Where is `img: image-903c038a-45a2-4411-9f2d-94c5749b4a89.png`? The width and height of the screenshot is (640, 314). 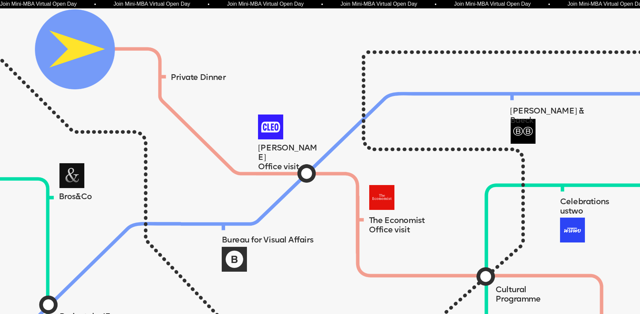 img: image-903c038a-45a2-4411-9f2d-94c5749b4a89.png is located at coordinates (75, 49).